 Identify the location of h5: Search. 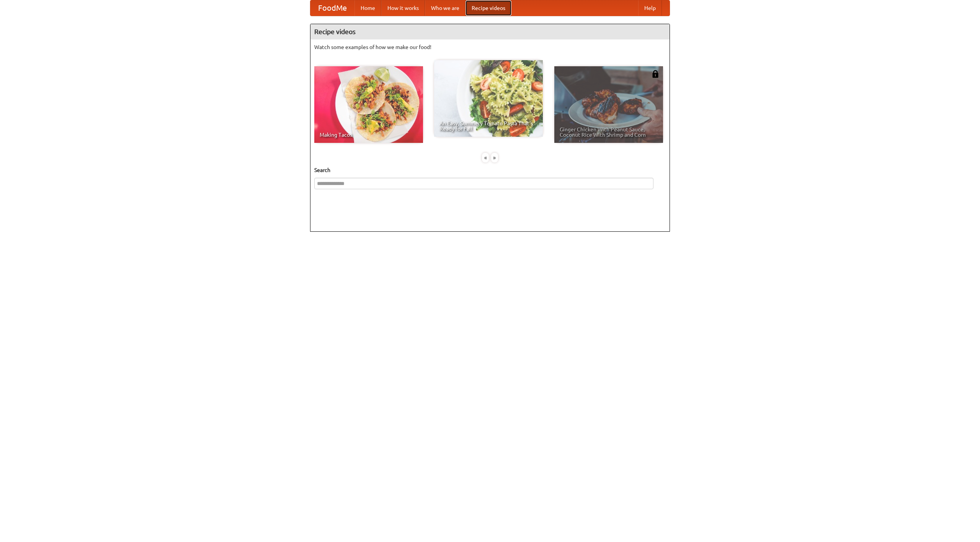
(490, 170).